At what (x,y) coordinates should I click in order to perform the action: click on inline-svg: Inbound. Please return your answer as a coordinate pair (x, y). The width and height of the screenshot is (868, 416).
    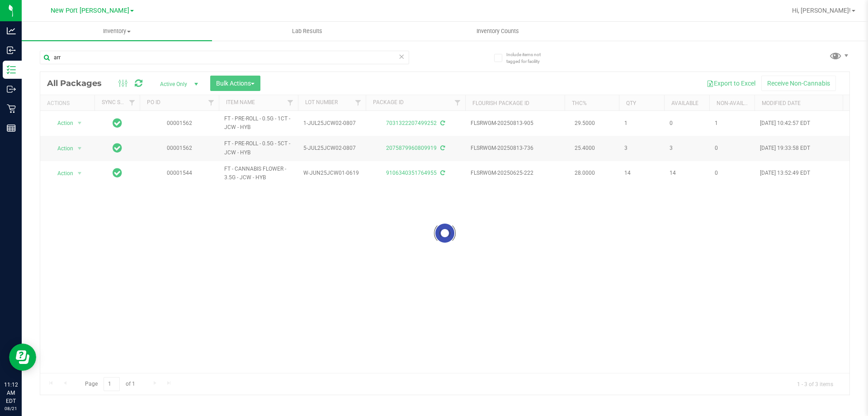
    Looking at the image, I should click on (11, 50).